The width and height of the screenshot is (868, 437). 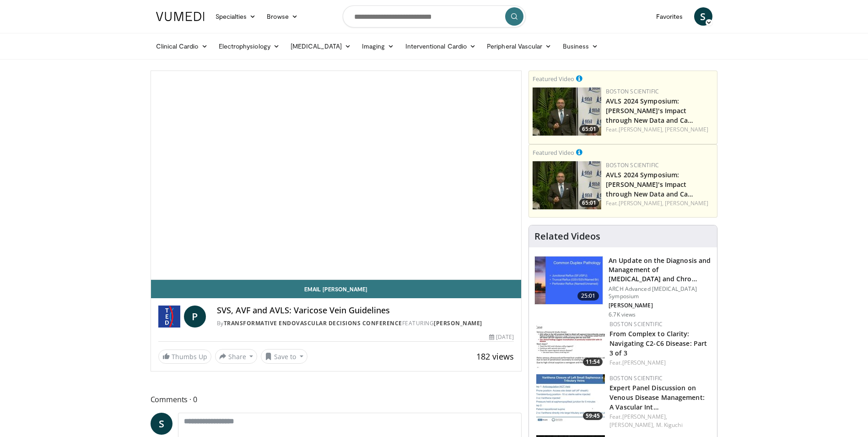 What do you see at coordinates (496, 356) in the screenshot?
I see `span: 182 views` at bounding box center [496, 356].